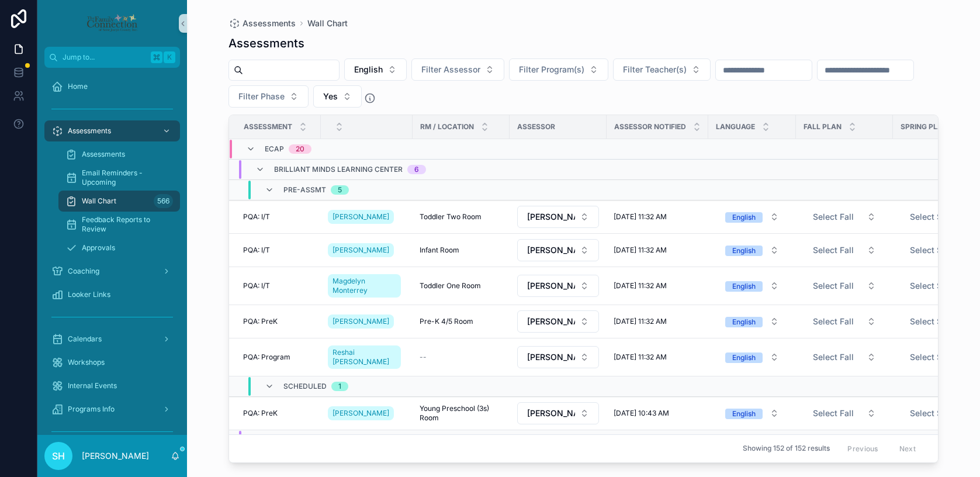 Image resolution: width=980 pixels, height=477 pixels. Describe the element at coordinates (84, 271) in the screenshot. I see `span: Coaching` at that location.